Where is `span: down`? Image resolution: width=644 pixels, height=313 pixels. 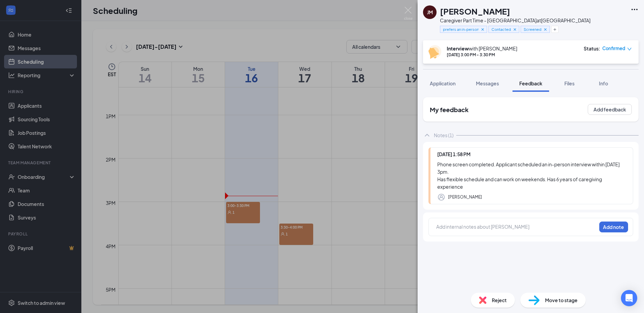 span: down is located at coordinates (629, 49).